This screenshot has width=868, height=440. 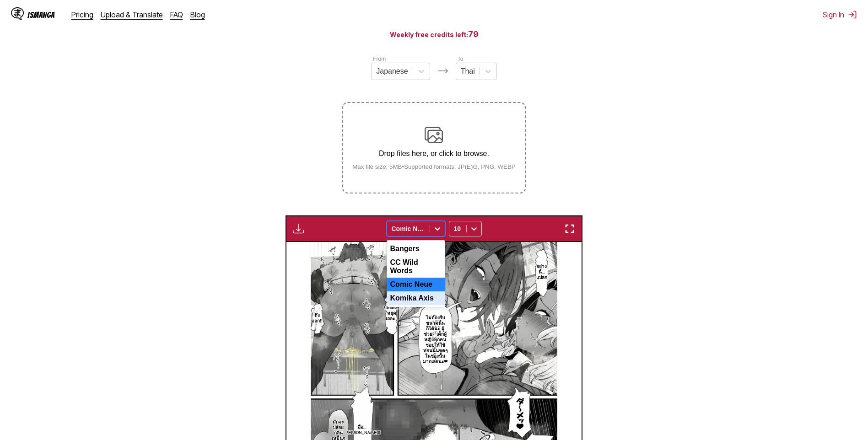 What do you see at coordinates (392, 313) in the screenshot?
I see `p: ขอร้อง…หยุดเถอะ…` at bounding box center [392, 313].